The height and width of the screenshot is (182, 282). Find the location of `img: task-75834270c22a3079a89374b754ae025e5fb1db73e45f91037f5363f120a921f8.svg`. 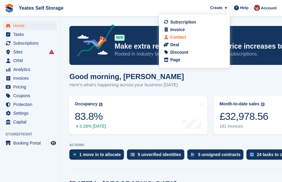

img: task-75834270c22a3079a89374b754ae025e5fb1db73e45f91037f5363f120a921f8.svg is located at coordinates (252, 155).